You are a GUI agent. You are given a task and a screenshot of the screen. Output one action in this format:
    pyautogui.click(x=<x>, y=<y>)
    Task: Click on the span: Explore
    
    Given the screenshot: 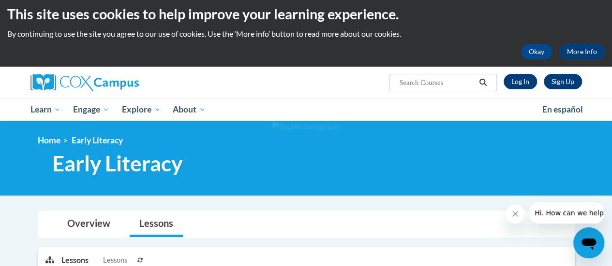 What is the action you would take?
    pyautogui.click(x=141, y=110)
    